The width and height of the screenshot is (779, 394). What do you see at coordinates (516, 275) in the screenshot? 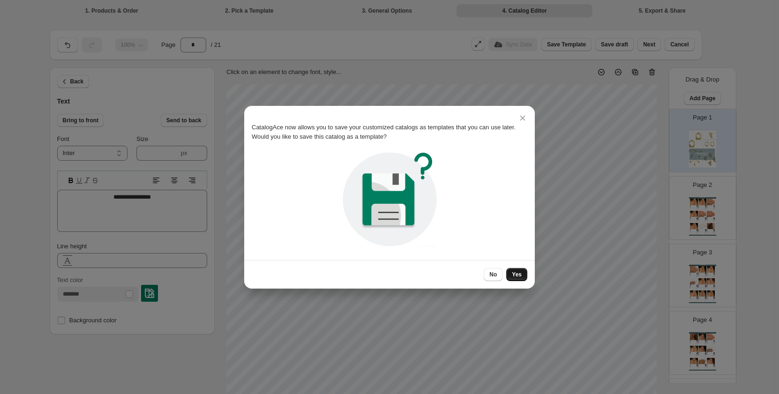
I see `button: Yes` at bounding box center [516, 275].